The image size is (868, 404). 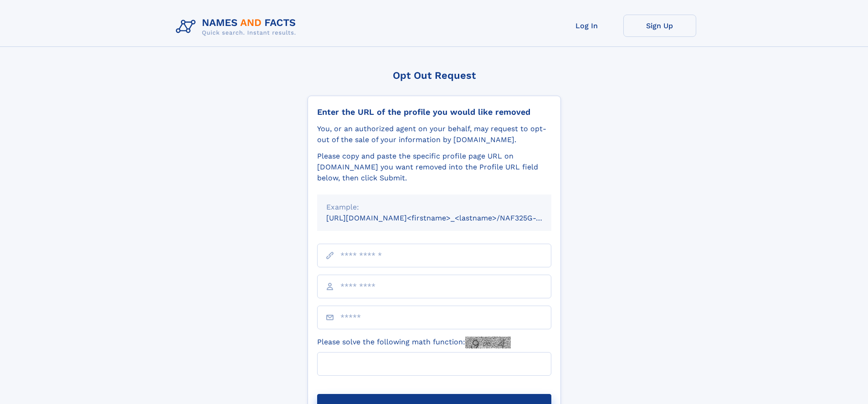 I want to click on label: Please solve the following math function:, so click(x=414, y=343).